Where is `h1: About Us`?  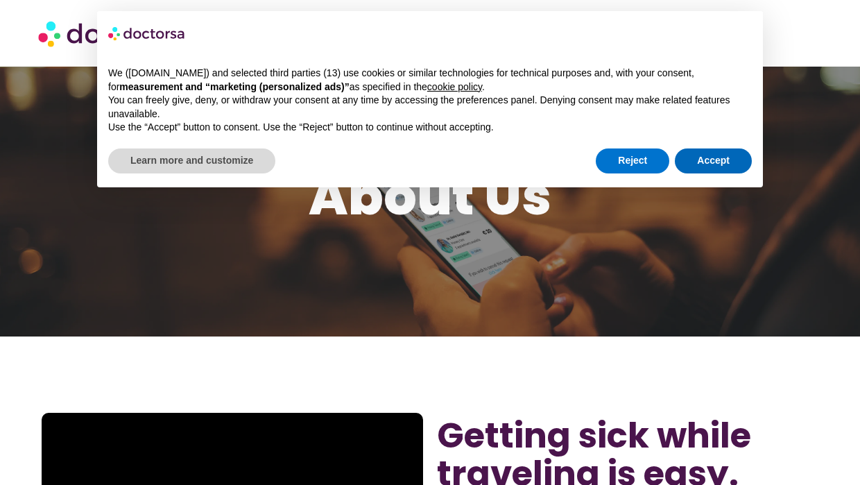
h1: About Us is located at coordinates (430, 196).